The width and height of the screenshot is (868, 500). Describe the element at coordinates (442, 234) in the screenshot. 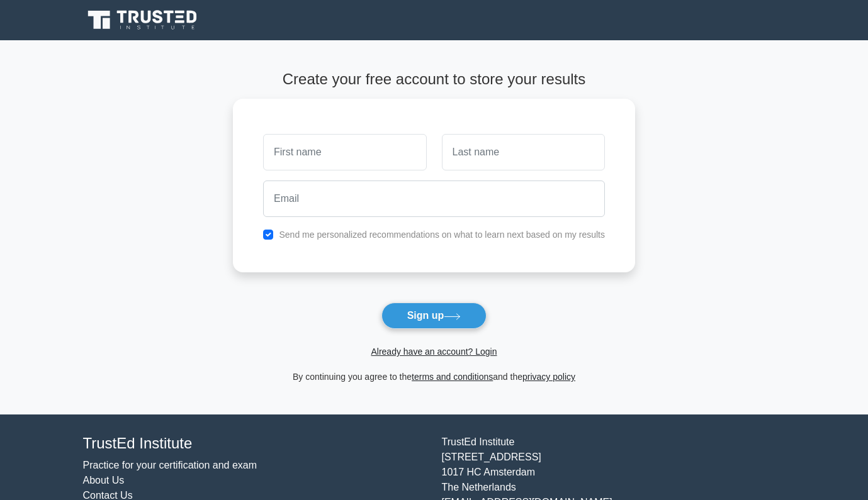

I see `label: Send me personalized recommendations on what to learn next based on my results` at that location.